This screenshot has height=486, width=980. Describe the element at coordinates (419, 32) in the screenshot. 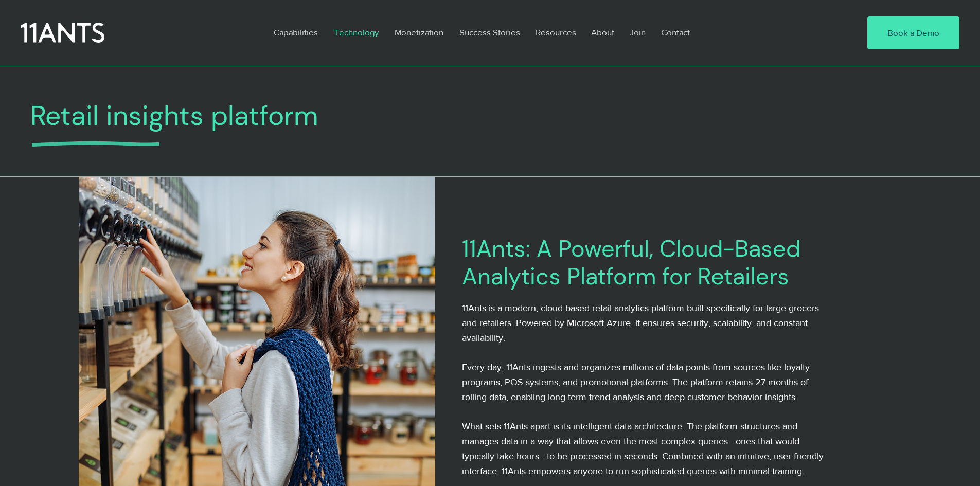

I see `a: Monetization` at that location.